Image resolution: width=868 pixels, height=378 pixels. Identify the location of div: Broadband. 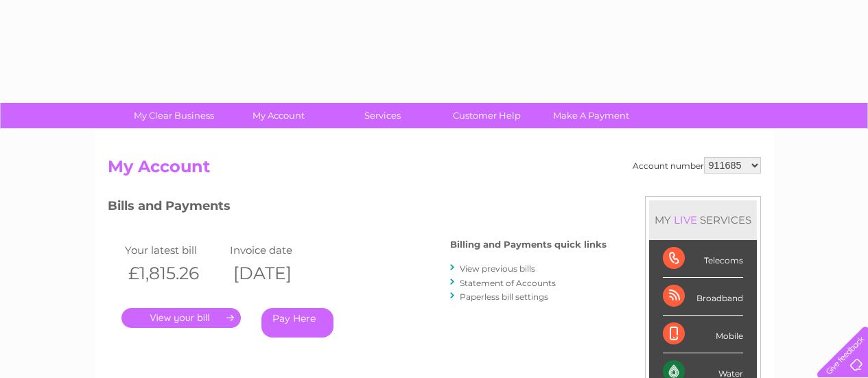
(703, 296).